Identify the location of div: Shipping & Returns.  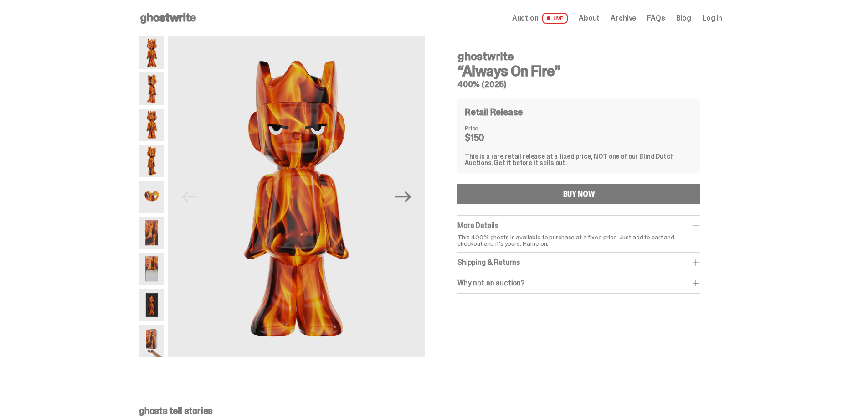
(579, 263).